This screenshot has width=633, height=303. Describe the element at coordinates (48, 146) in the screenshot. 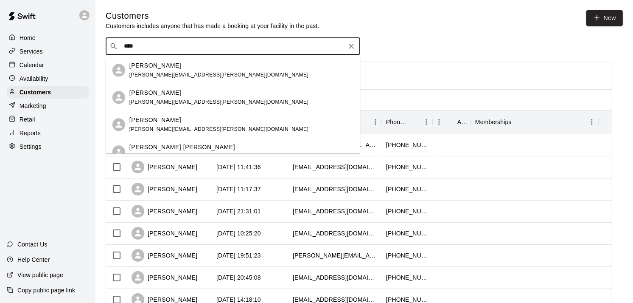

I see `div: Settings` at that location.